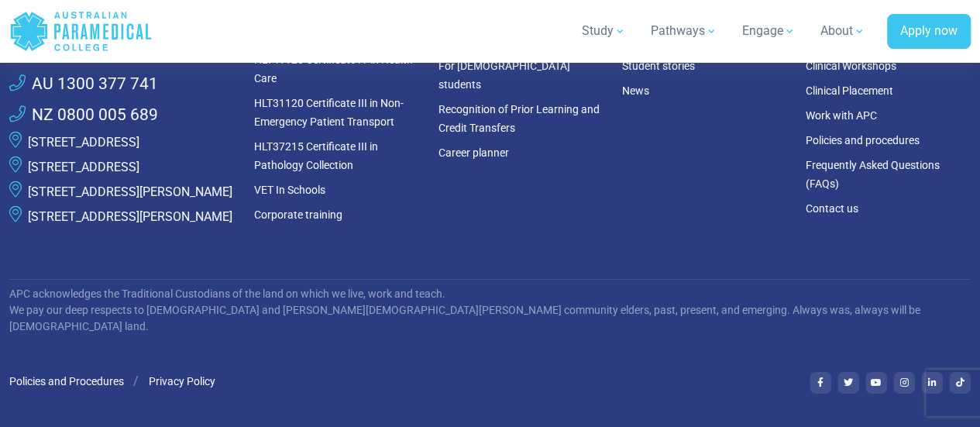 Image resolution: width=980 pixels, height=427 pixels. What do you see at coordinates (849, 91) in the screenshot?
I see `a: Clinical Placement` at bounding box center [849, 91].